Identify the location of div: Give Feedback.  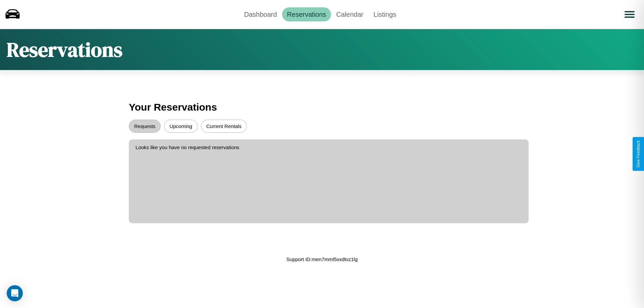
(639, 154).